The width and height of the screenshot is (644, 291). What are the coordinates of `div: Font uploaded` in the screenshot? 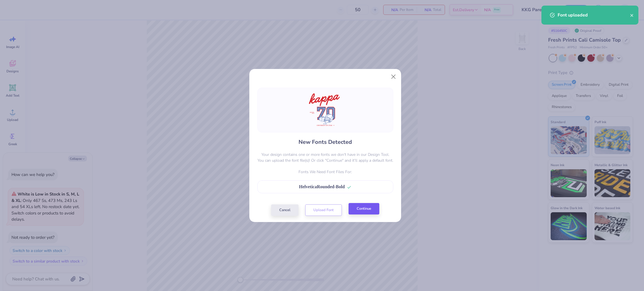 It's located at (594, 15).